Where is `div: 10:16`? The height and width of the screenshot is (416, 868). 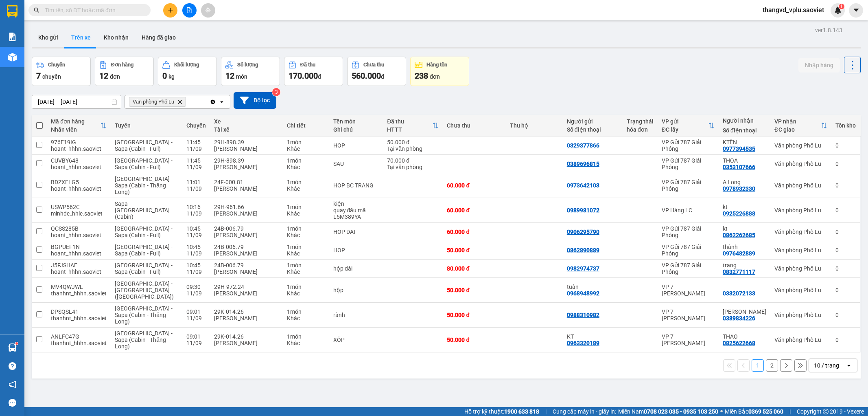
div: 10:16 is located at coordinates (196, 207).